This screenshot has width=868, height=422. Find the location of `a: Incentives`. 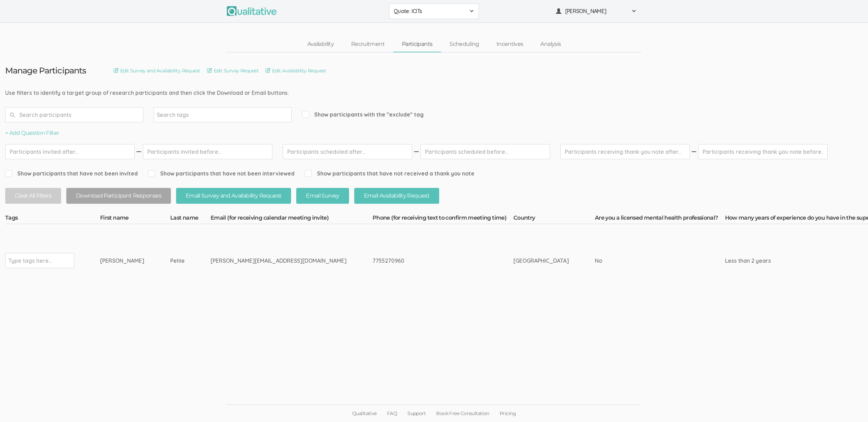

a: Incentives is located at coordinates (510, 44).